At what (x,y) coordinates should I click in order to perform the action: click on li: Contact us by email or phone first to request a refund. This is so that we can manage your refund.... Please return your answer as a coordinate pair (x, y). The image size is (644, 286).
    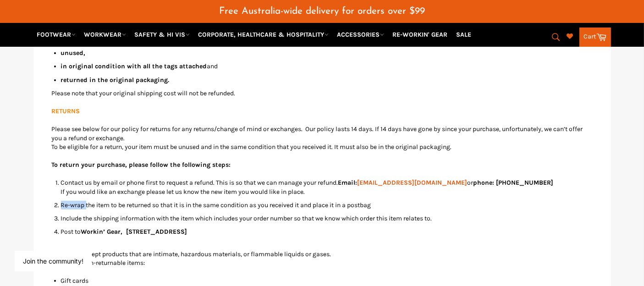
    Looking at the image, I should click on (327, 187).